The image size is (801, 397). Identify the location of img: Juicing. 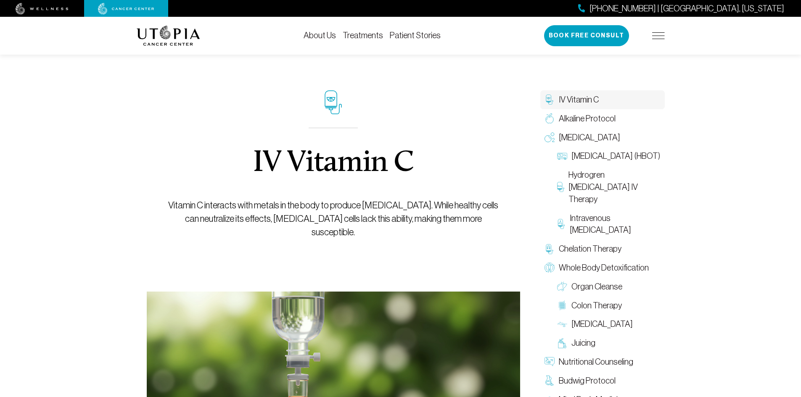
(562, 343).